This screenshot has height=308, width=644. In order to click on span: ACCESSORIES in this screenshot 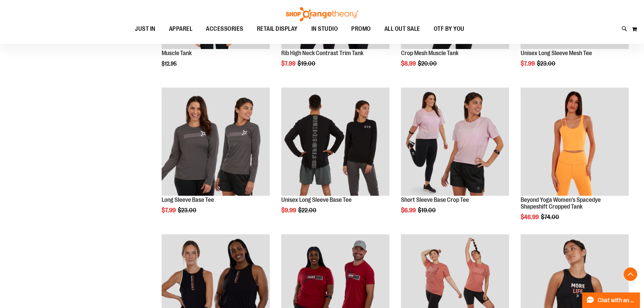, I will do `click(224, 28)`.